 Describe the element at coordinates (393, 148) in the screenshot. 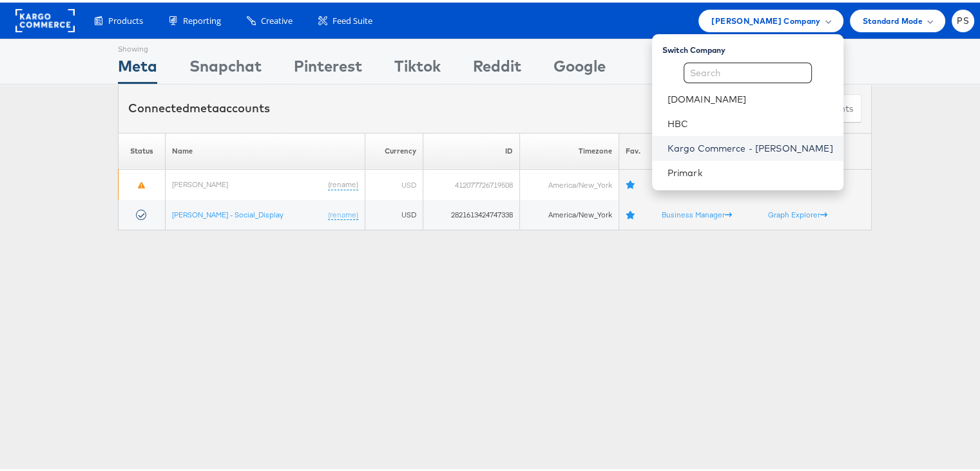

I see `th: Currency` at that location.